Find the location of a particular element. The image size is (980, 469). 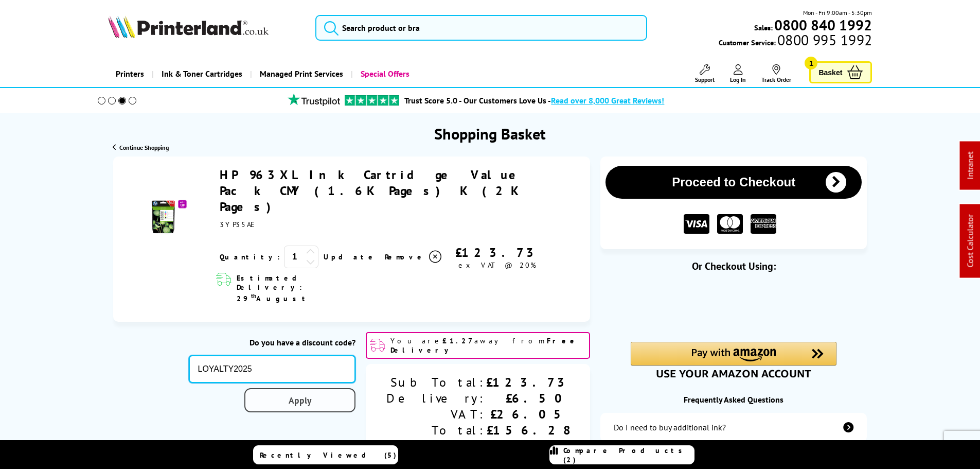

img: VISA is located at coordinates (696, 224).